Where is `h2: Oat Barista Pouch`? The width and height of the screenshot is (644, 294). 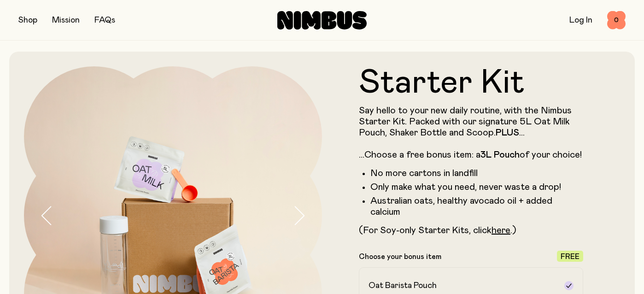 h2: Oat Barista Pouch is located at coordinates (403, 286).